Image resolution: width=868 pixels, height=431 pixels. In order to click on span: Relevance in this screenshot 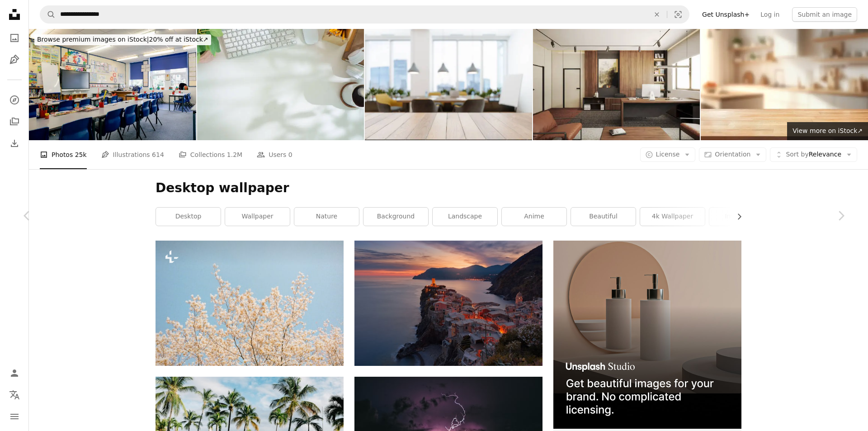, I will do `click(814, 154)`.